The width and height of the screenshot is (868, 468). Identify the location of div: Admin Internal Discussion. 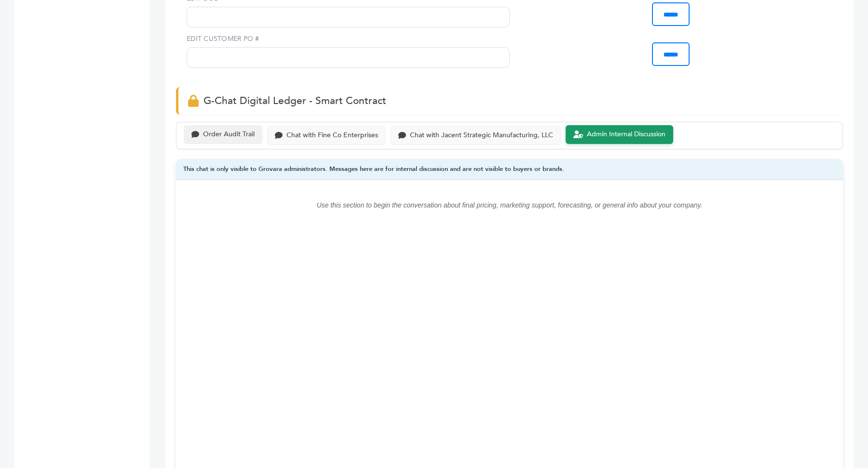
(626, 134).